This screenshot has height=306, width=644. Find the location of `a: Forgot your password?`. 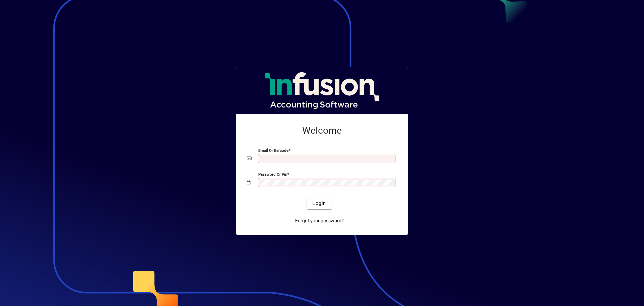

a: Forgot your password? is located at coordinates (319, 221).